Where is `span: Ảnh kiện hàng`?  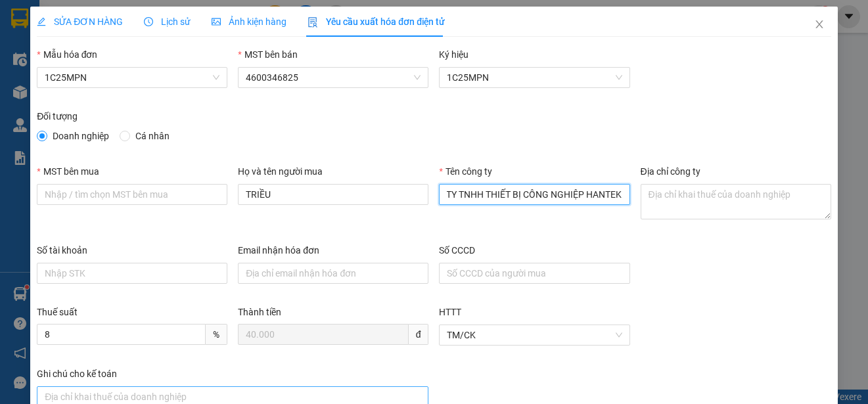
span: Ảnh kiện hàng is located at coordinates (249, 22).